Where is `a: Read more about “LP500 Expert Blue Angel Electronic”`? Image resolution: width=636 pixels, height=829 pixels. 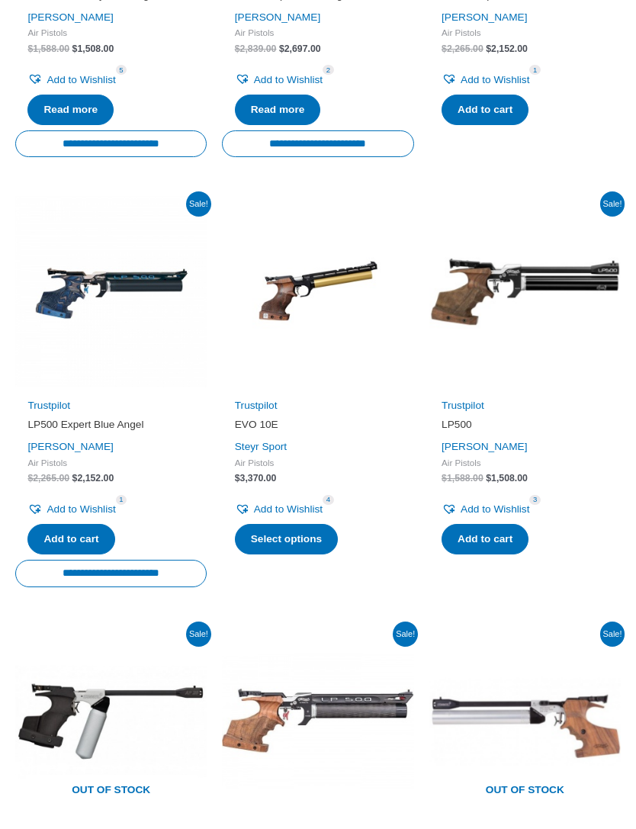 a: Read more about “LP500 Expert Blue Angel Electronic” is located at coordinates (278, 111).